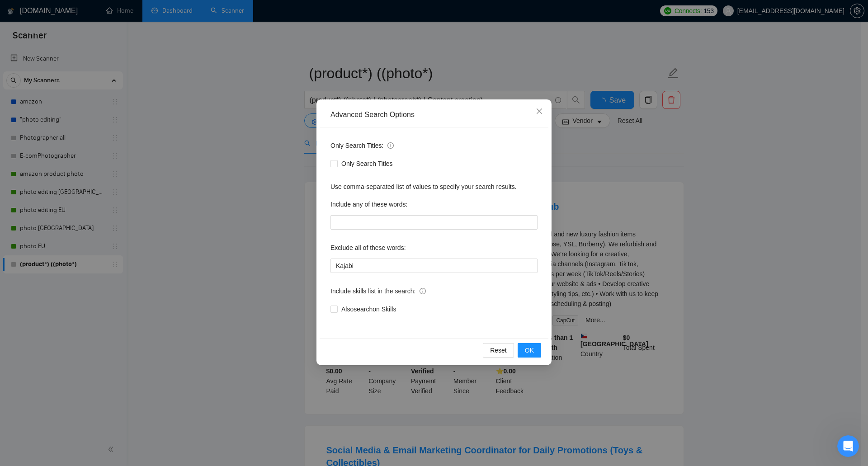 Image resolution: width=868 pixels, height=466 pixels. Describe the element at coordinates (14, 12) in the screenshot. I see `button: go back` at that location.